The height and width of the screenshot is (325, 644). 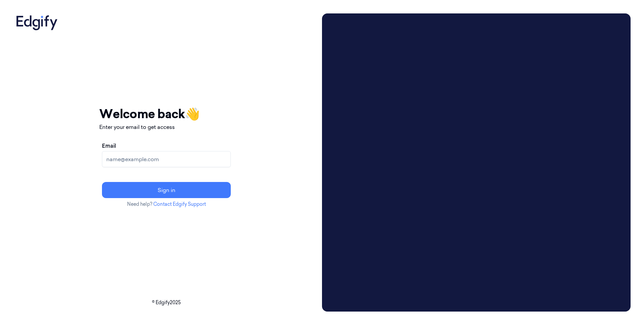 What do you see at coordinates (109, 146) in the screenshot?
I see `label: Email` at bounding box center [109, 146].